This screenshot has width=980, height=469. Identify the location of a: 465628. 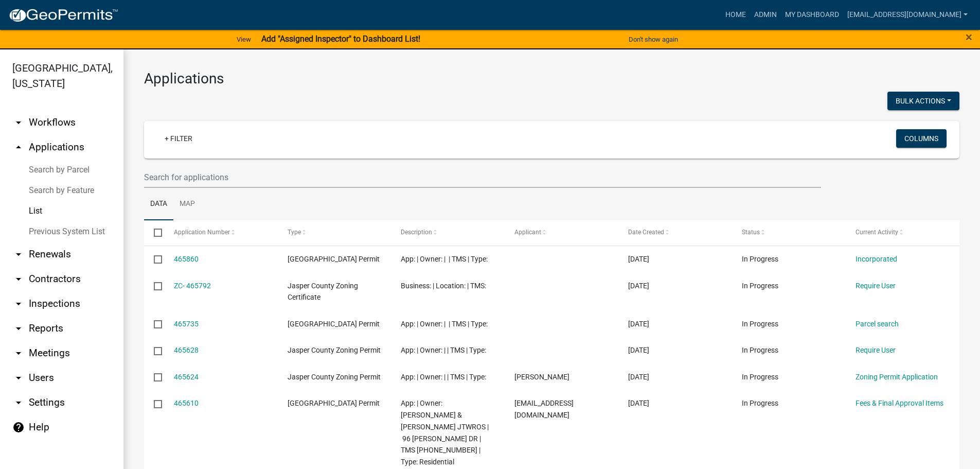
(186, 350).